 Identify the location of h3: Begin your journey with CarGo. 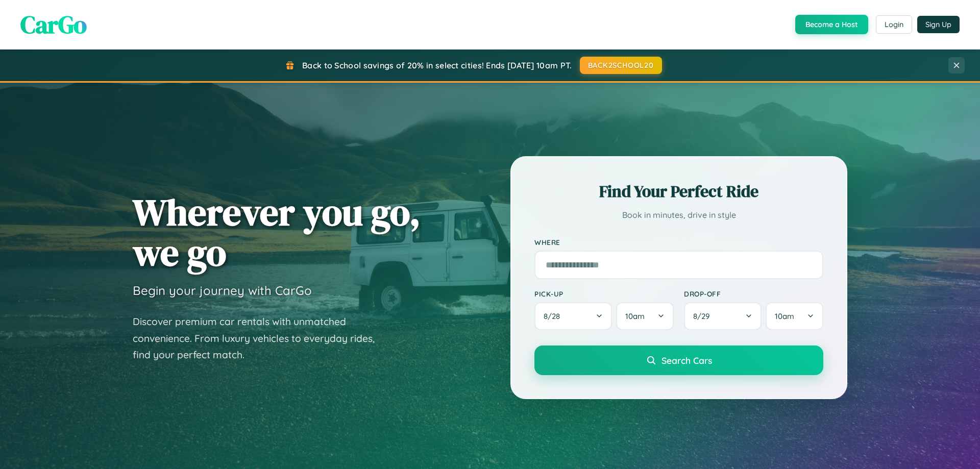
(222, 291).